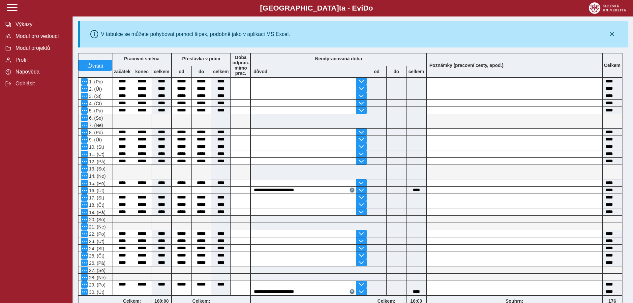 The image size is (633, 303). What do you see at coordinates (95, 104) in the screenshot?
I see `span: 4. (Čt)` at bounding box center [95, 104].